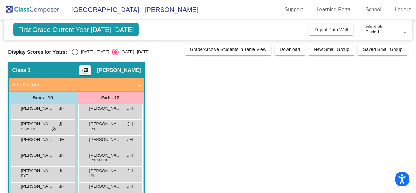  Describe the element at coordinates (372, 32) in the screenshot. I see `span: Grade 1` at that location.